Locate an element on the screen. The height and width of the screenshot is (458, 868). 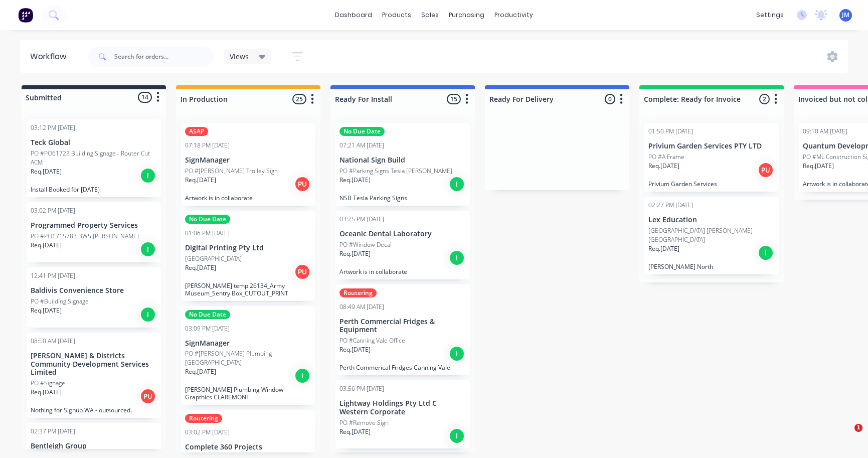
input: Search for orders... is located at coordinates (164, 57).